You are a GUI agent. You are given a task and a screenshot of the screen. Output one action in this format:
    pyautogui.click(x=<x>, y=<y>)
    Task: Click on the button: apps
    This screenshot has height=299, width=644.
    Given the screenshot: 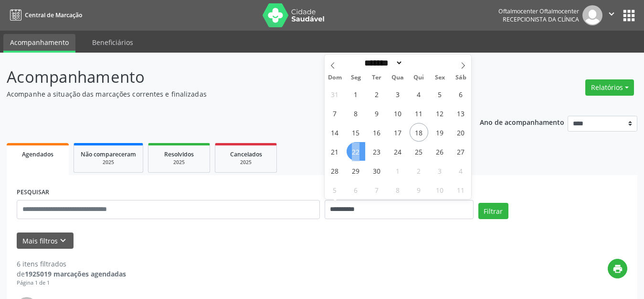 What is the action you would take?
    pyautogui.click(x=629, y=15)
    